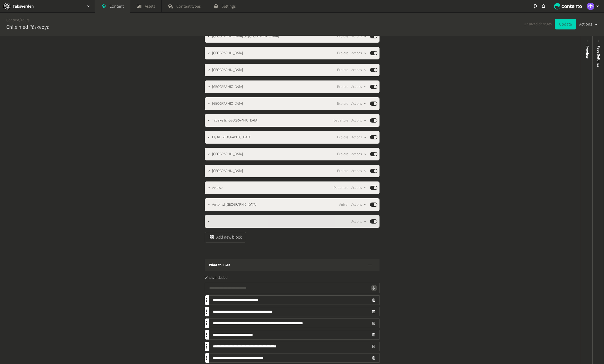 This screenshot has height=364, width=604. I want to click on a: Tours, so click(25, 20).